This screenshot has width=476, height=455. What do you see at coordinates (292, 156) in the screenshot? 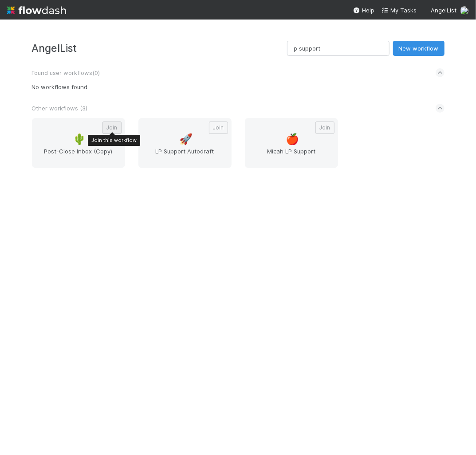
I see `span: Micah LP Support` at bounding box center [292, 156].